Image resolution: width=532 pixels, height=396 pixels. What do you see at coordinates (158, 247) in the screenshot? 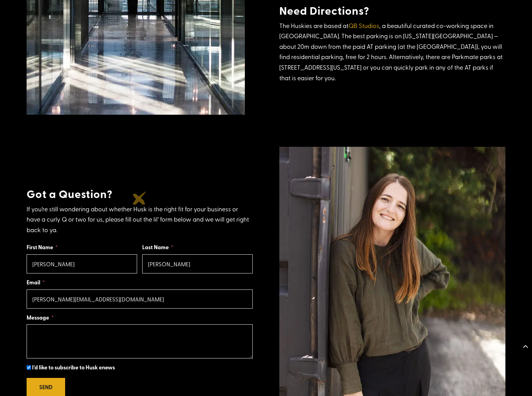
I see `label: Last Name` at bounding box center [158, 247].